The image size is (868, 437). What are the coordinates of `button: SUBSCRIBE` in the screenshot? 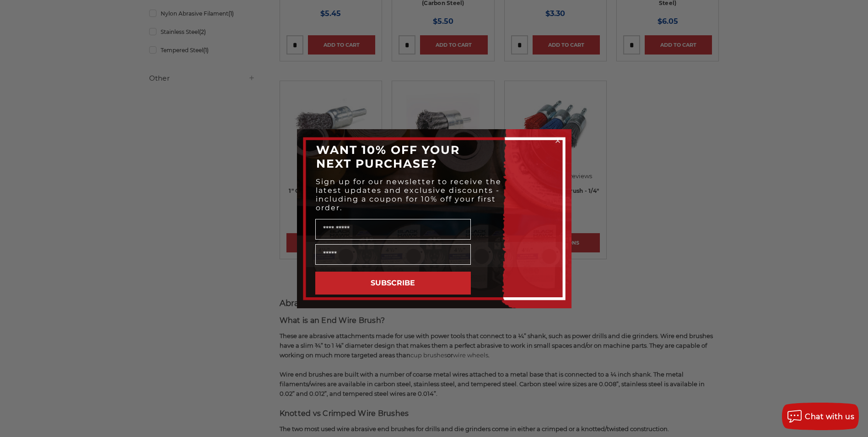 It's located at (393, 283).